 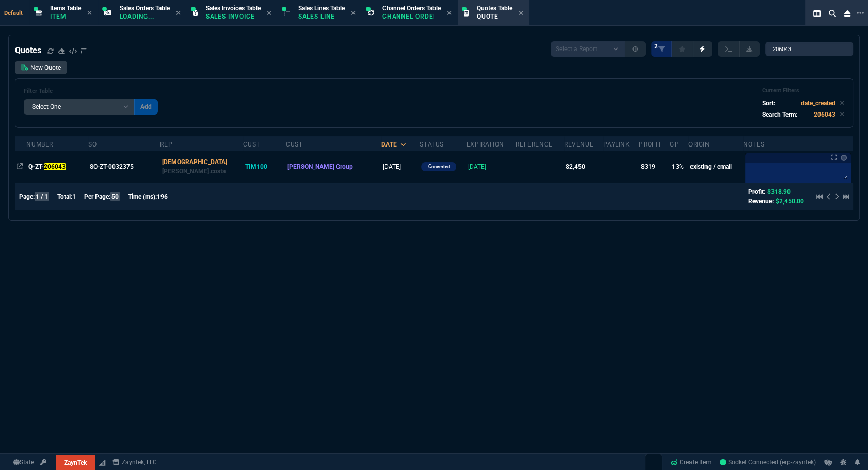 What do you see at coordinates (761, 201) in the screenshot?
I see `span: Revenue:` at bounding box center [761, 201].